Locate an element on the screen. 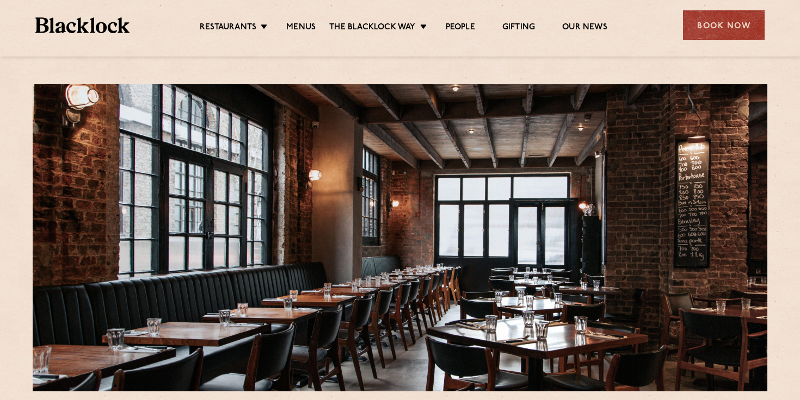 The width and height of the screenshot is (800, 400). a: Restaurants is located at coordinates (228, 28).